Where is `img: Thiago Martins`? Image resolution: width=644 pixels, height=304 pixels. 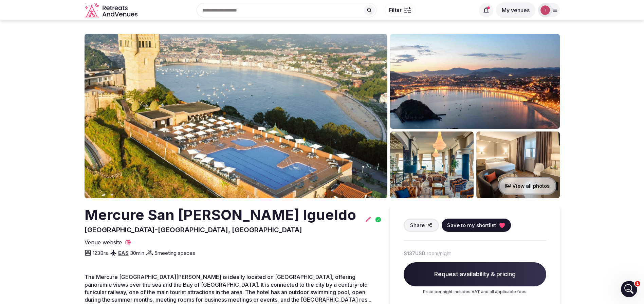
img: Thiago Martins is located at coordinates (545, 10).